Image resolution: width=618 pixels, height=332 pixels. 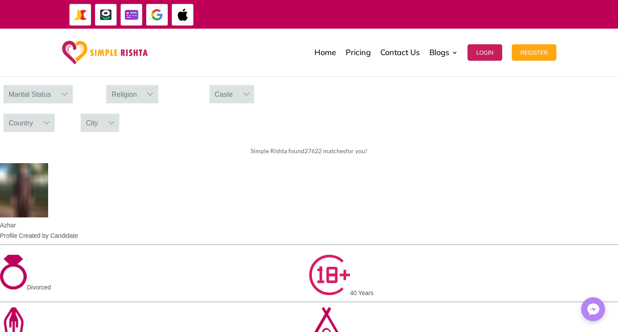 What do you see at coordinates (485, 52) in the screenshot?
I see `button: Login` at bounding box center [485, 52].